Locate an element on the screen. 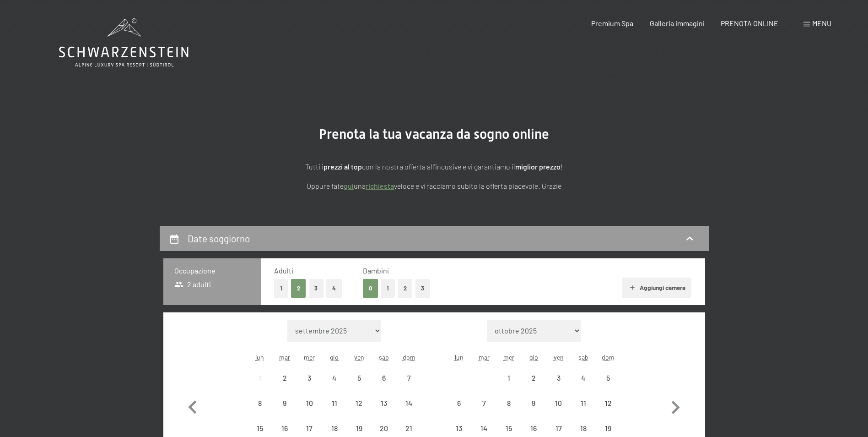 Image resolution: width=868 pixels, height=437 pixels. div: 11 is located at coordinates (334, 411).